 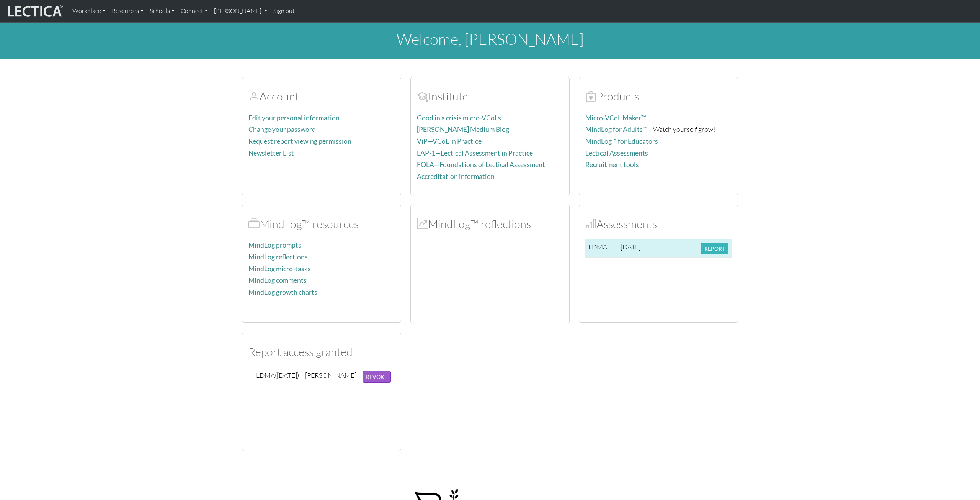 I want to click on a: Schools, so click(x=162, y=11).